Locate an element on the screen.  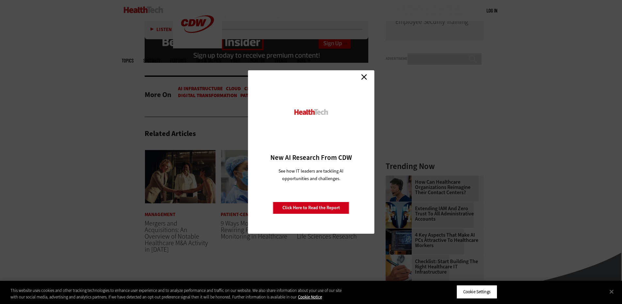
img: HealthTech_0.png is located at coordinates (311, 112).